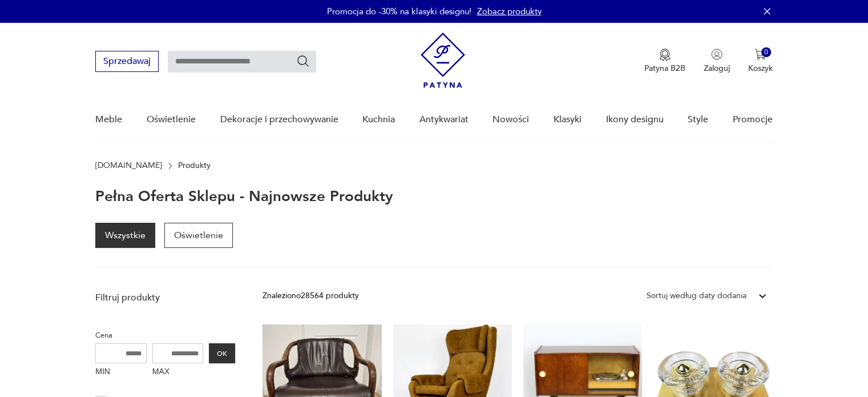 The image size is (868, 397). I want to click on label: MAX, so click(178, 372).